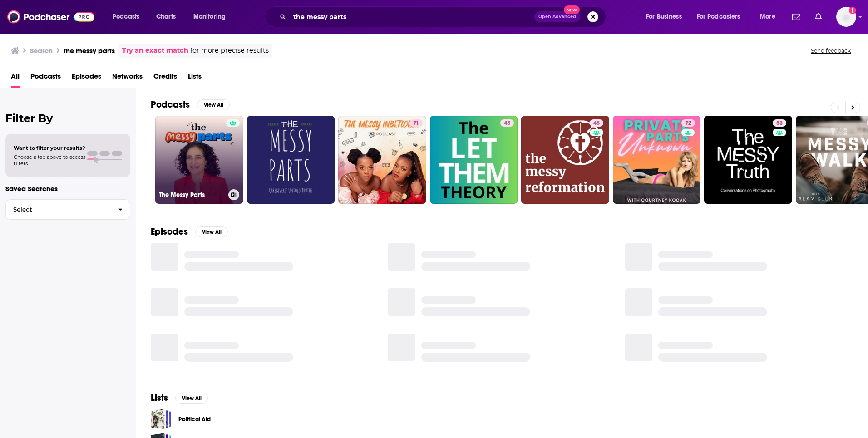  What do you see at coordinates (767, 17) in the screenshot?
I see `span: More` at bounding box center [767, 17].